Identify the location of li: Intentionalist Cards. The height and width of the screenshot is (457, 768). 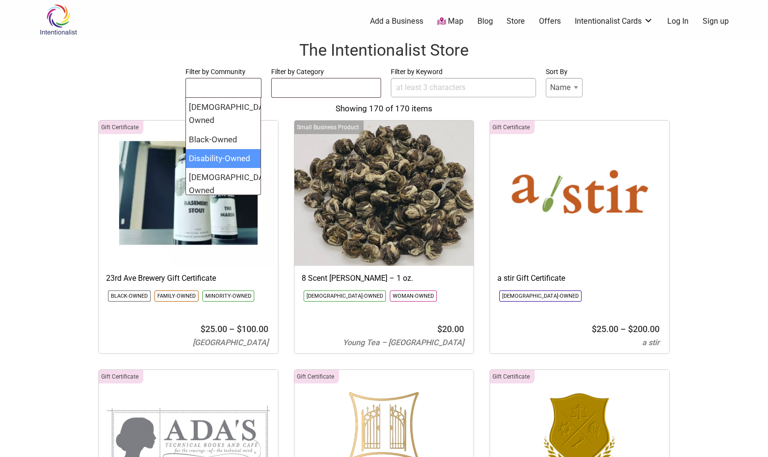
(614, 21).